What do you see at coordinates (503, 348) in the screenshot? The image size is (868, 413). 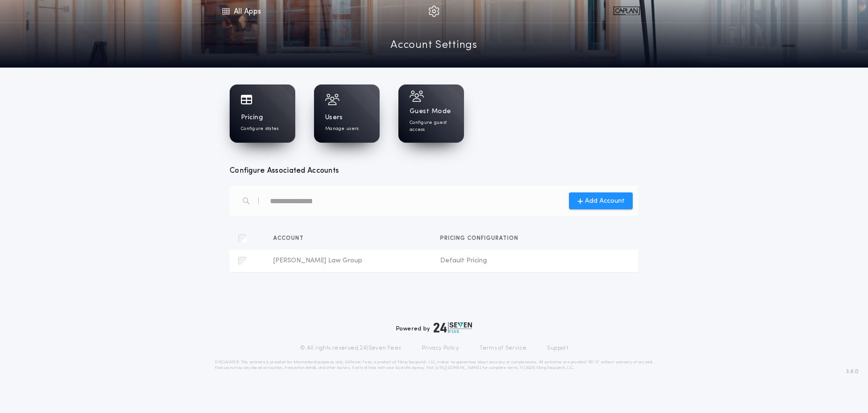 I see `a: Terms of Service` at bounding box center [503, 348].